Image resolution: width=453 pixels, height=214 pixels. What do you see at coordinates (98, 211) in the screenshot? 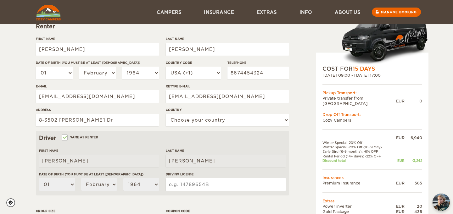
I see `label: Group size` at bounding box center [98, 211].